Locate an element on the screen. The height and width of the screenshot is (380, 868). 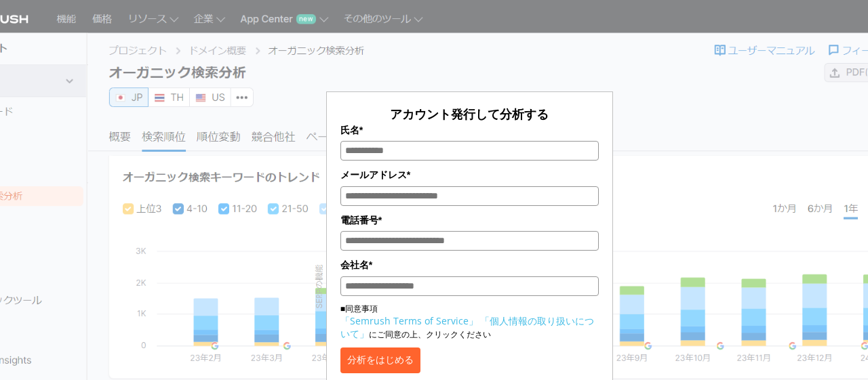
label: メールアドレス* is located at coordinates (470, 175).